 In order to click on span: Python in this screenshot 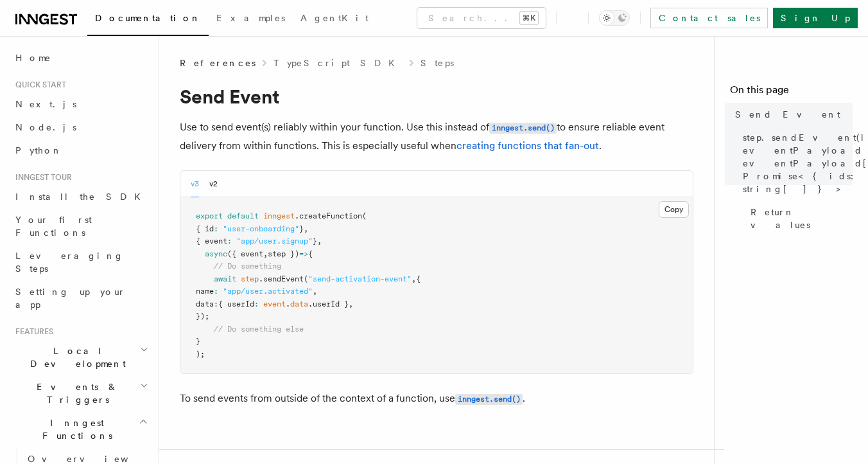, I will do `click(38, 150)`.